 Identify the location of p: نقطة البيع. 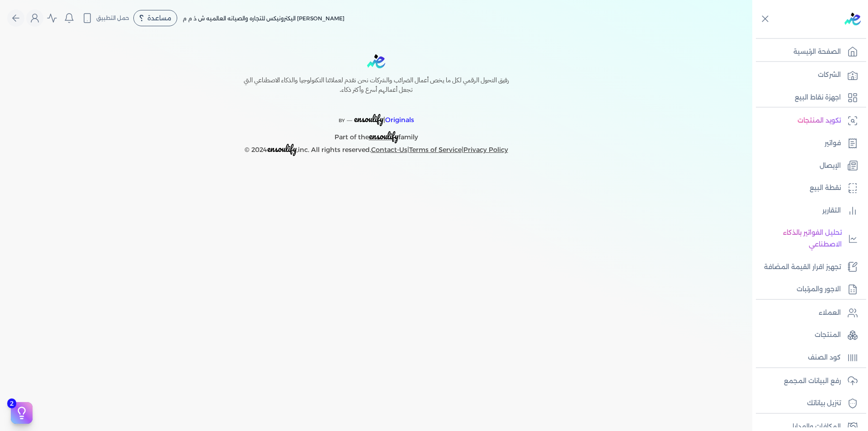
(825, 188).